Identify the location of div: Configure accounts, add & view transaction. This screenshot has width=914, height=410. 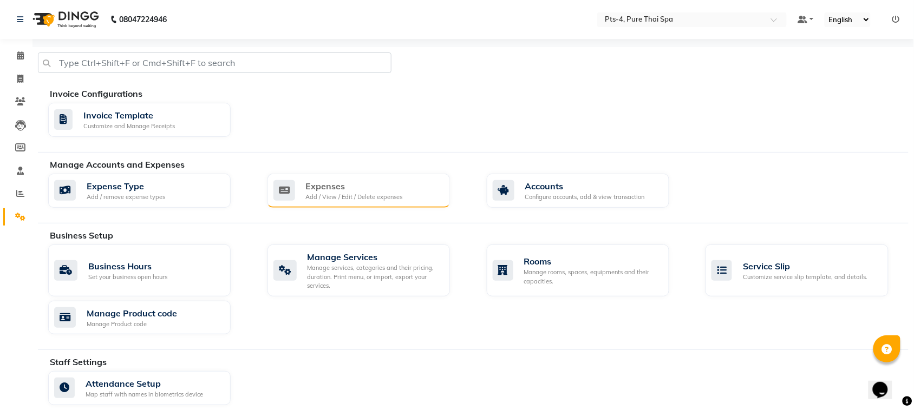
(585, 197).